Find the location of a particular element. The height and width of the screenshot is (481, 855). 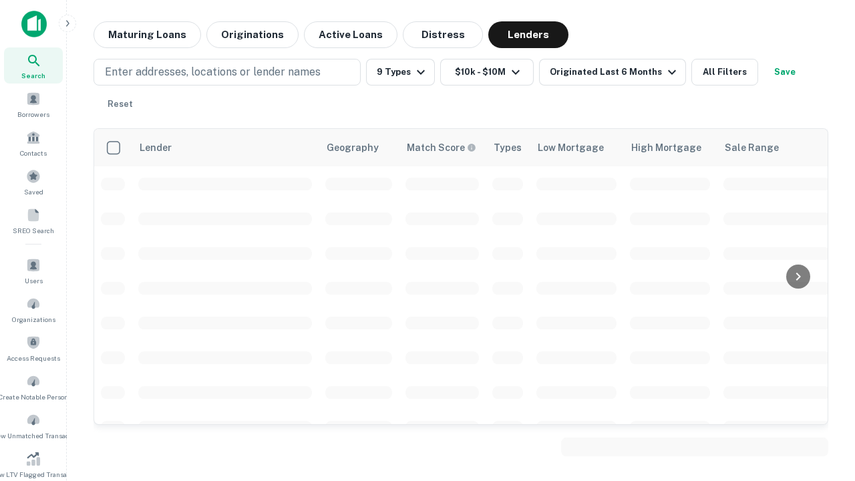

div: Geography is located at coordinates (353, 148).